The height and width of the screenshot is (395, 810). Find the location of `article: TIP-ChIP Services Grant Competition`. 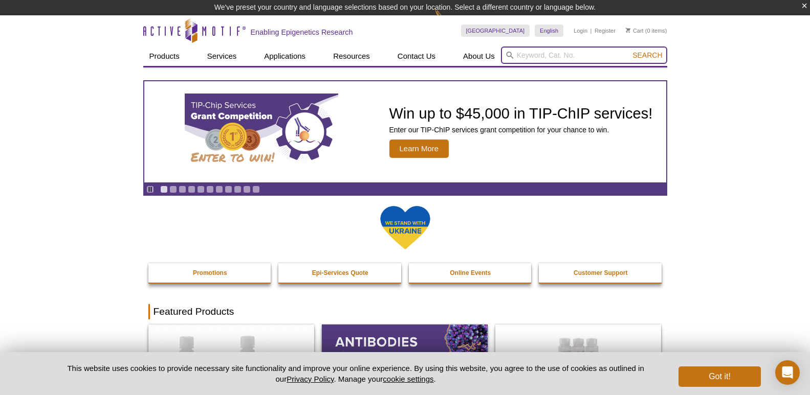

article: TIP-ChIP Services Grant Competition is located at coordinates (405, 132).